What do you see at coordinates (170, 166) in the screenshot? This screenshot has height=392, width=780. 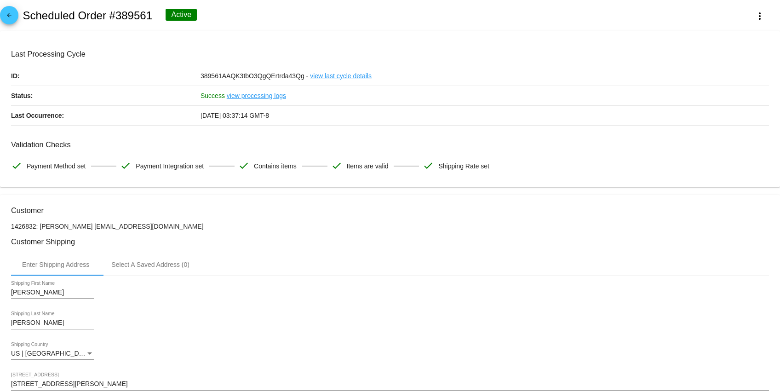 I see `span: Payment Integration set` at bounding box center [170, 166].